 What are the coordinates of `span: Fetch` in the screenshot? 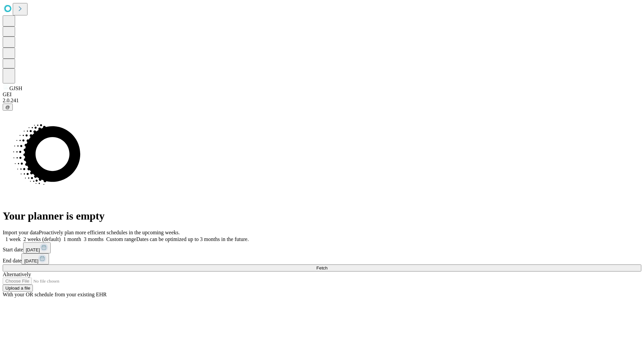 It's located at (321, 268).